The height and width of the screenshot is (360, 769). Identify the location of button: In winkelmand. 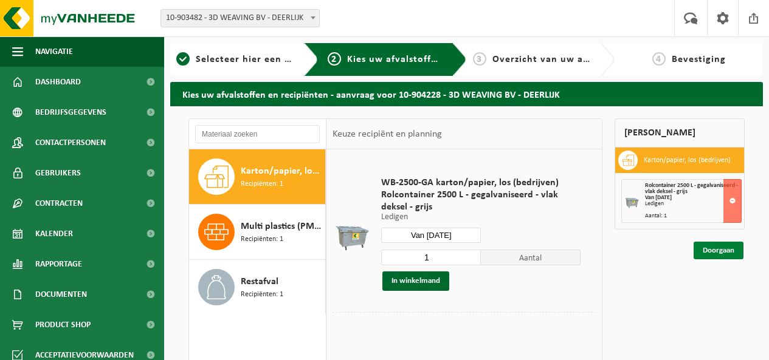
(416, 281).